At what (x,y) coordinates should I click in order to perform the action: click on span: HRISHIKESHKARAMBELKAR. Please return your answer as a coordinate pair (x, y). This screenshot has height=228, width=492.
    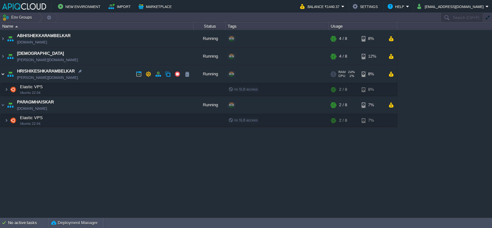
    Looking at the image, I should click on (46, 71).